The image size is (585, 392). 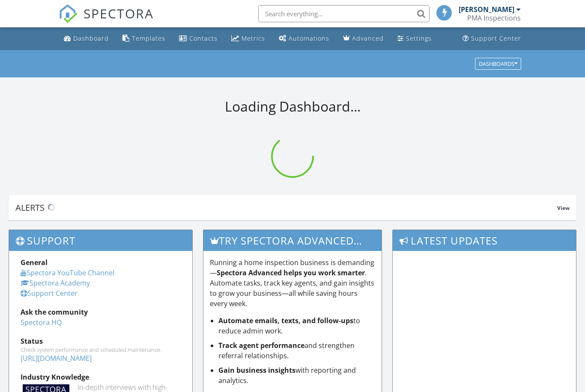 I want to click on h3: Latest Updates, so click(x=485, y=240).